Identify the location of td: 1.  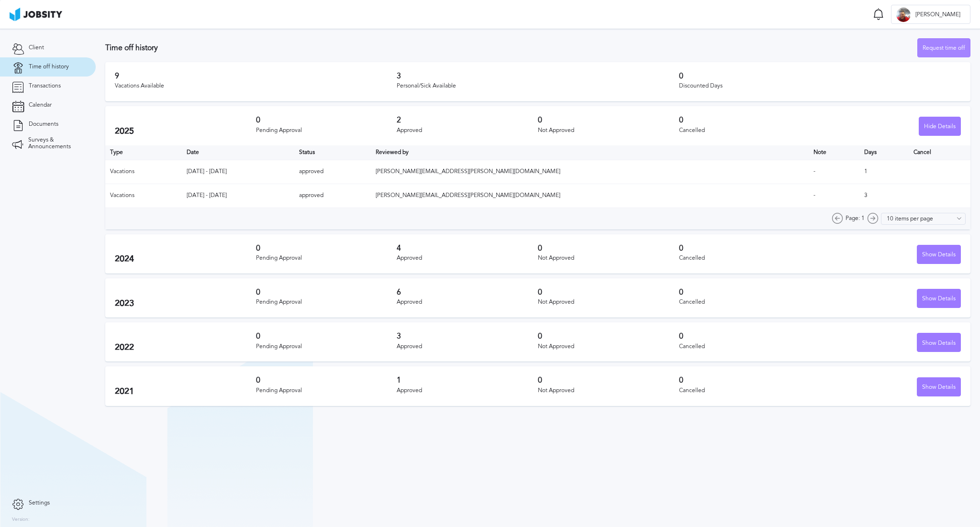
(884, 172).